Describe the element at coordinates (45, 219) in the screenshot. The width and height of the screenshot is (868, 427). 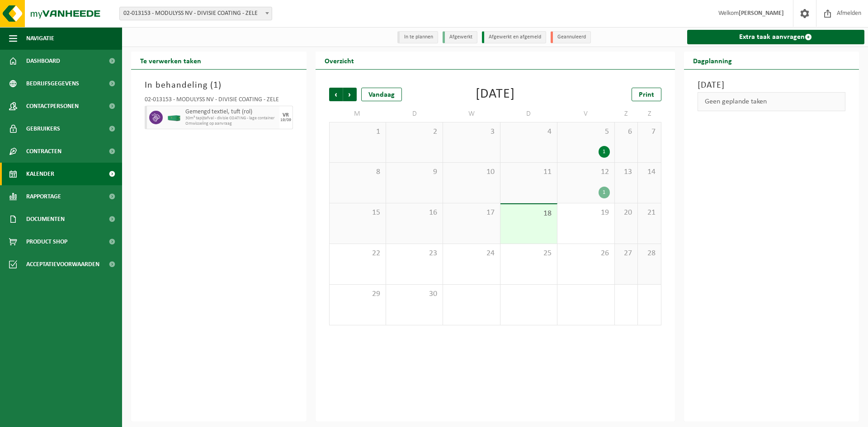
I see `span: Documenten` at that location.